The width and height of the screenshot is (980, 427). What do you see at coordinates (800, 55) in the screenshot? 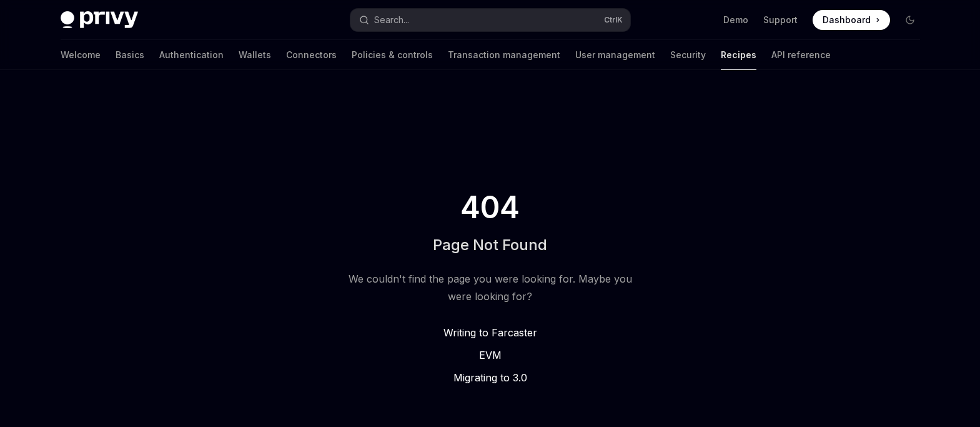
I see `a: API reference` at bounding box center [800, 55].